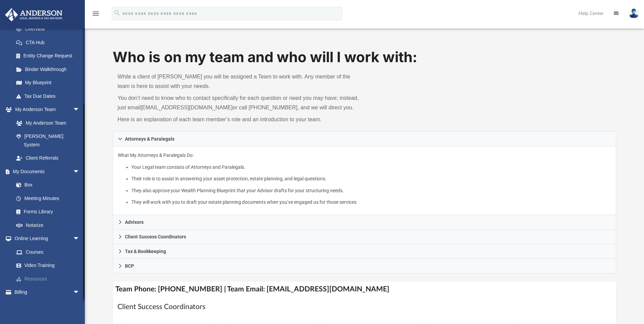 This screenshot has height=324, width=644. I want to click on a: Client Success Coordinators, so click(364, 237).